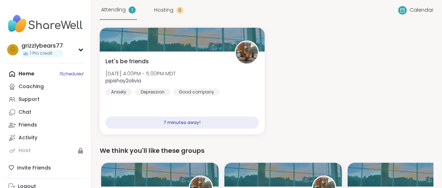 This screenshot has height=188, width=442. Describe the element at coordinates (45, 125) in the screenshot. I see `a: Friends` at that location.